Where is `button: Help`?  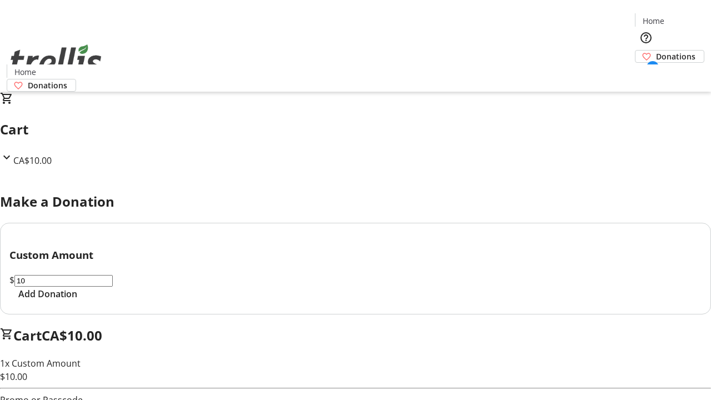
button: Help is located at coordinates (646, 38).